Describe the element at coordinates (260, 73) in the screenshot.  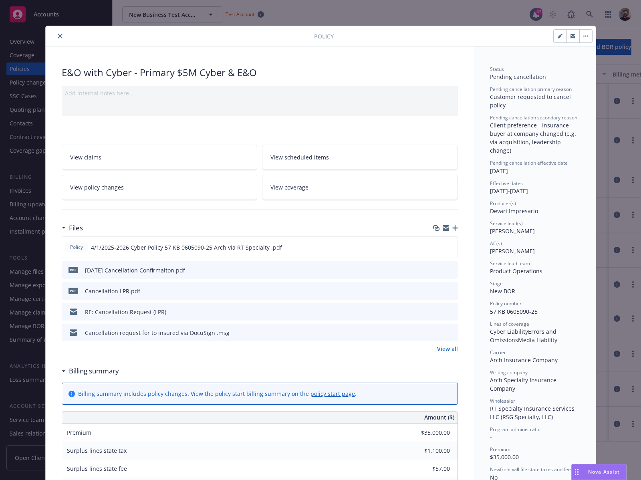
I see `div: E&O with Cyber - Primary $5M Cyber & E&O` at that location.